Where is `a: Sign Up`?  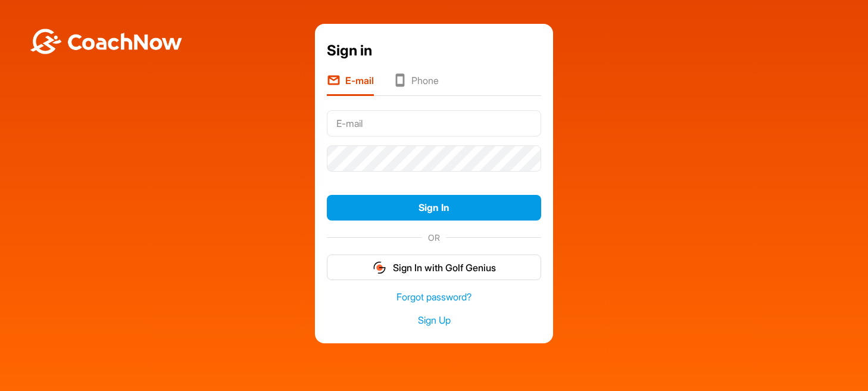 a: Sign Up is located at coordinates (434, 320).